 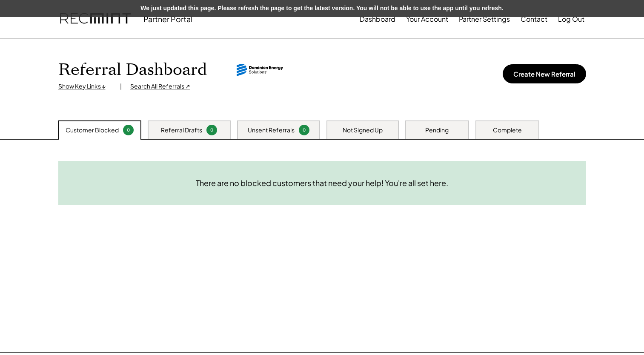 I want to click on button: Contact, so click(x=534, y=20).